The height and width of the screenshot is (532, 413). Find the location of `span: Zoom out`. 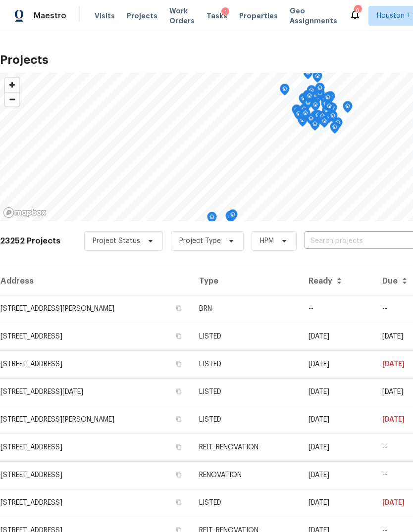

span: Zoom out is located at coordinates (12, 100).